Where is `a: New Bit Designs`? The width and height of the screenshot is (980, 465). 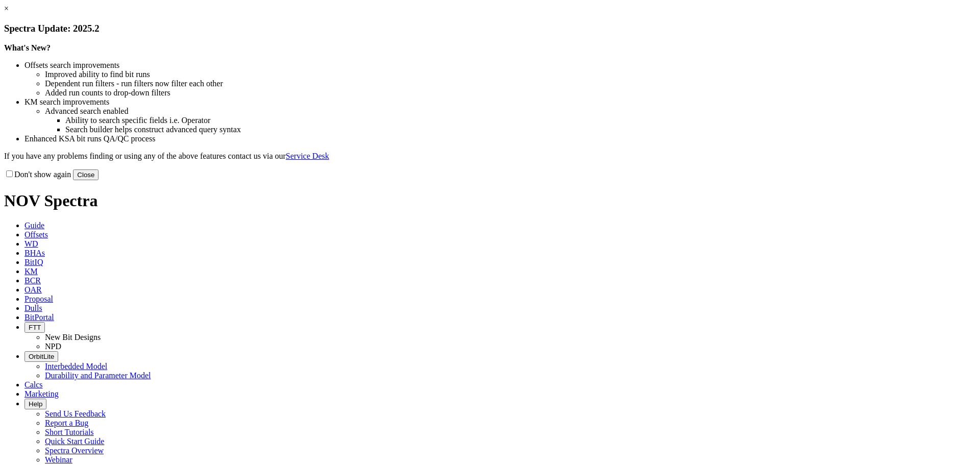 a: New Bit Designs is located at coordinates (72, 337).